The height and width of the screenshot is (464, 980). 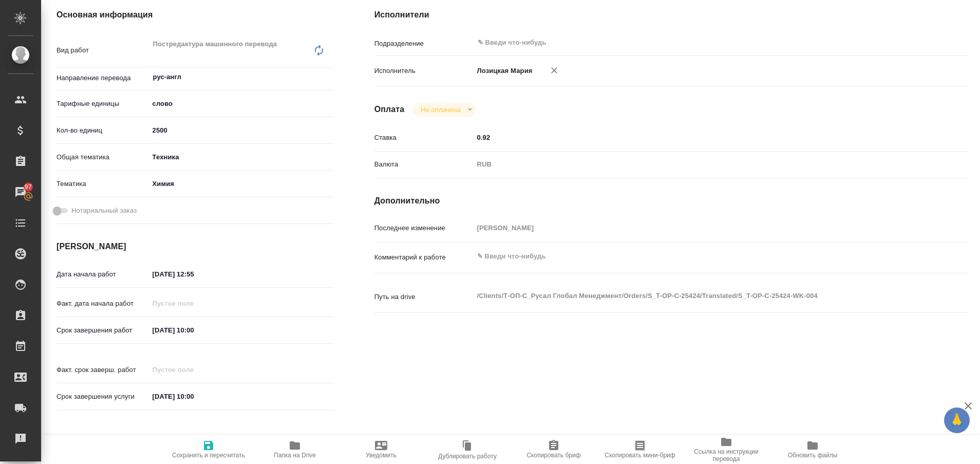 I want to click on span: 97, so click(x=28, y=187).